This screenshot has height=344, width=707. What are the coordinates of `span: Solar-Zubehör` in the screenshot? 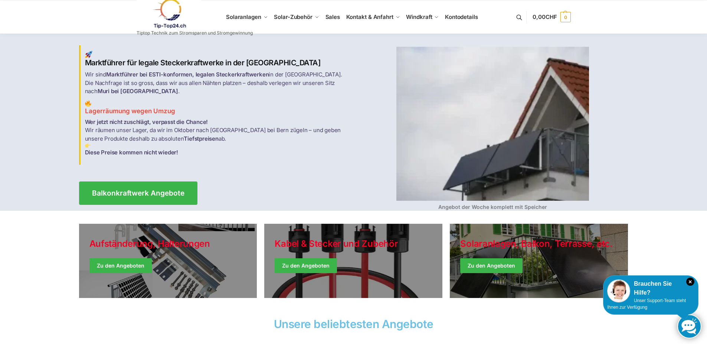 It's located at (293, 17).